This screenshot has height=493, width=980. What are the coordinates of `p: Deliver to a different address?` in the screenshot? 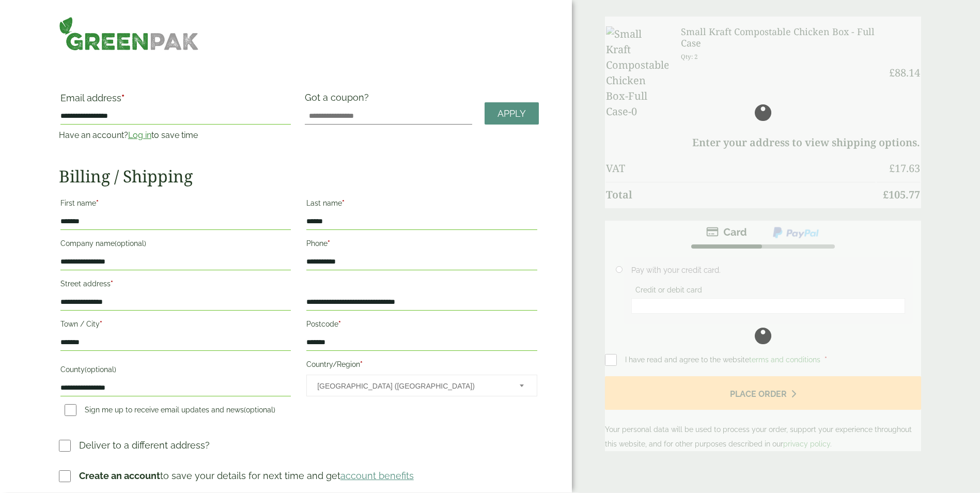 It's located at (144, 445).